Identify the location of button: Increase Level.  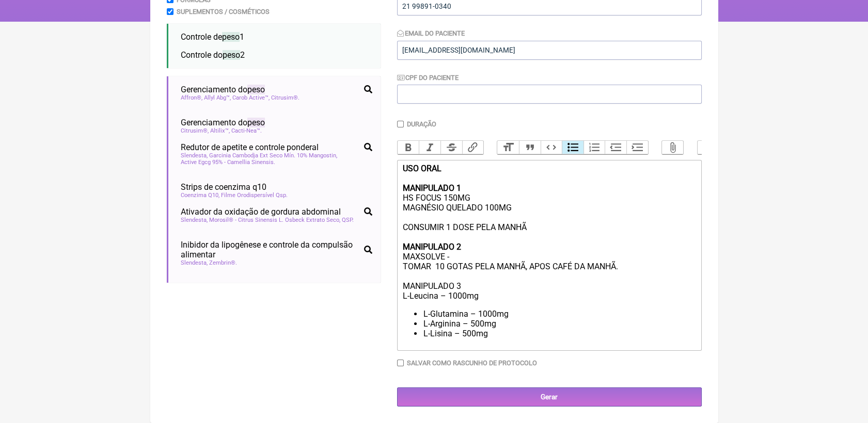
(637, 148).